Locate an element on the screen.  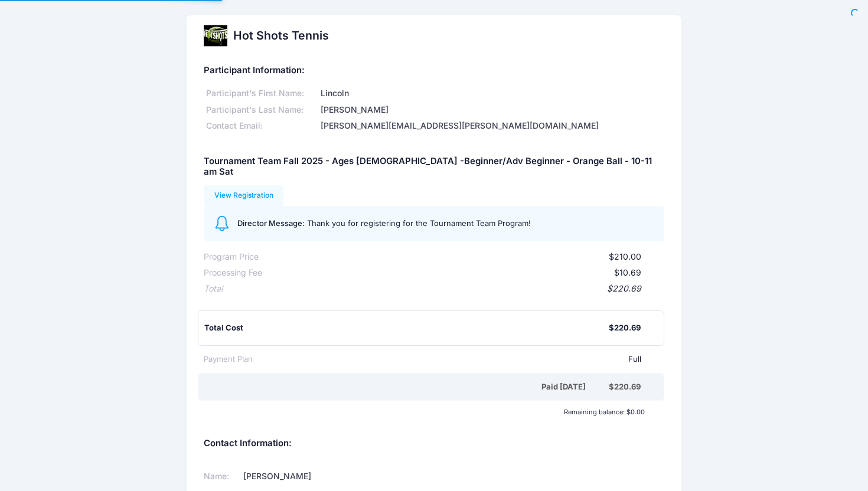
h5: Participant Information: is located at coordinates (434, 71).